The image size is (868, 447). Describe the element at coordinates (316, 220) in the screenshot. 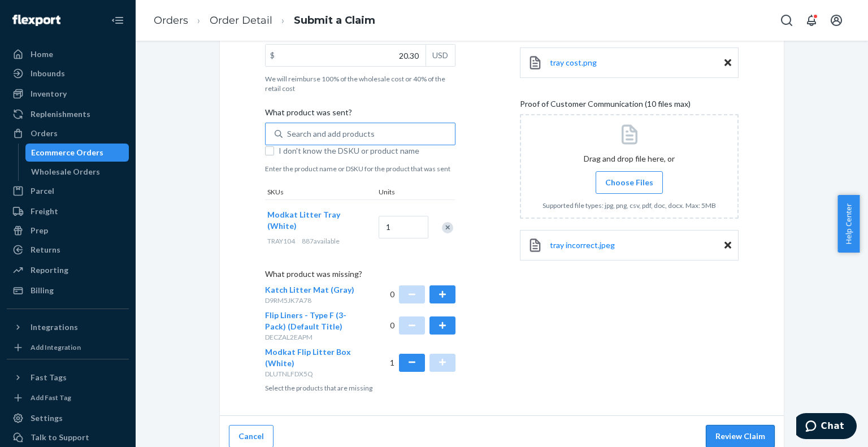

I see `button: Modkat Litter Tray (White)` at that location.